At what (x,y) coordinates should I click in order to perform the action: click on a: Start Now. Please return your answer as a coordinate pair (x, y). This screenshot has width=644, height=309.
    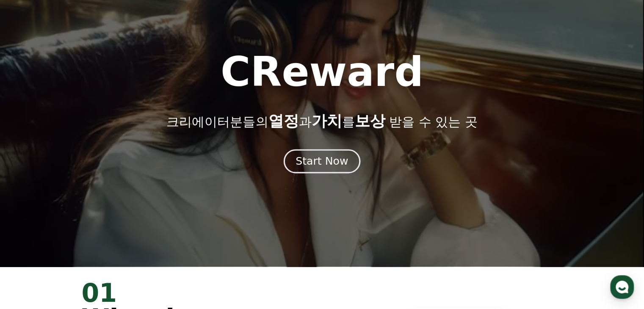
    Looking at the image, I should click on (322, 162).